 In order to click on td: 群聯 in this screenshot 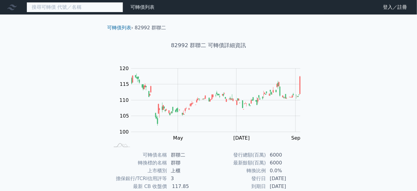, I will do `click(188, 163)`.